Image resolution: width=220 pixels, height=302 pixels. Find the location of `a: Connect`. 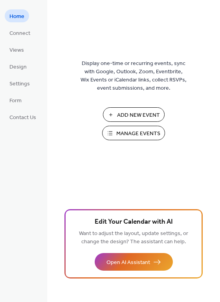

a: Connect is located at coordinates (20, 33).